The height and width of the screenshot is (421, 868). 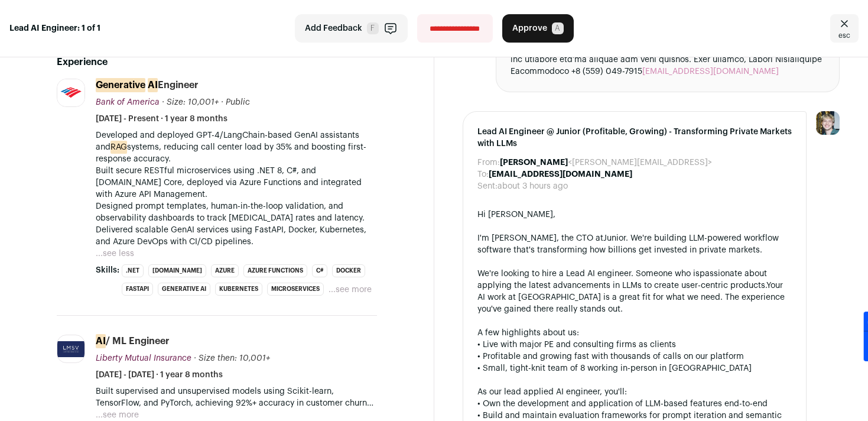 I want to click on div: Engineer, so click(x=147, y=85).